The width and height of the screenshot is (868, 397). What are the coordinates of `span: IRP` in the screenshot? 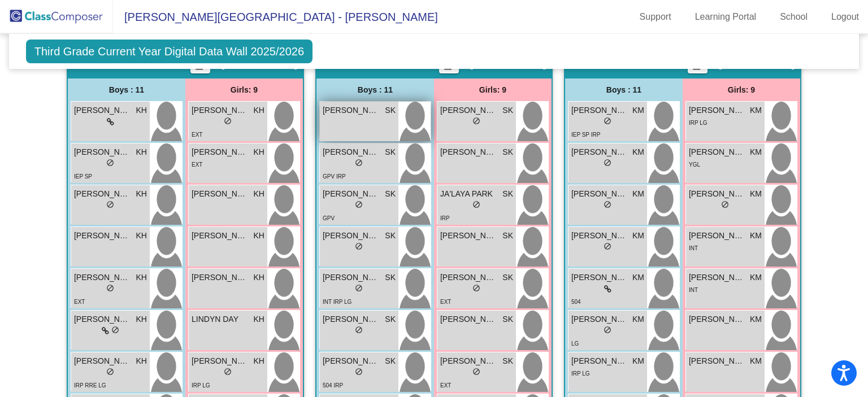 It's located at (445, 218).